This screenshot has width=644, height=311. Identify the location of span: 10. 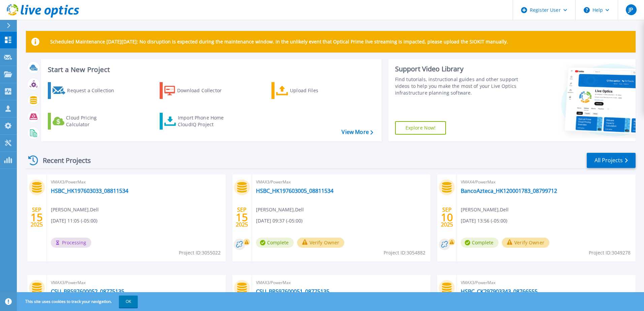
(447, 217).